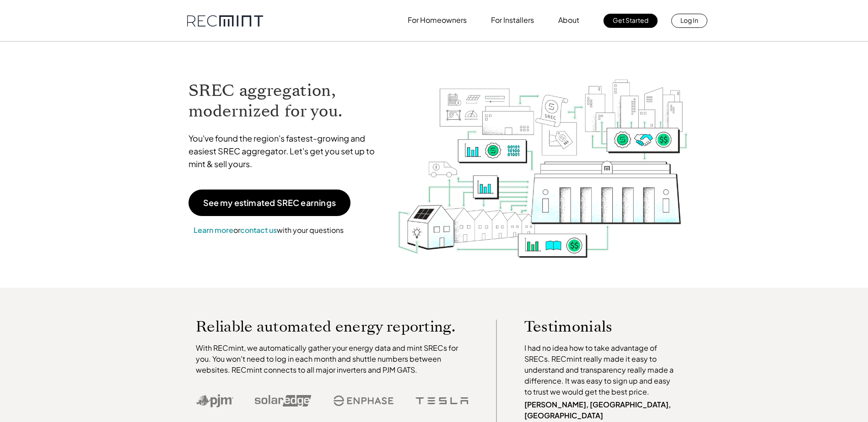 Image resolution: width=868 pixels, height=422 pixels. I want to click on a: contact us, so click(258, 230).